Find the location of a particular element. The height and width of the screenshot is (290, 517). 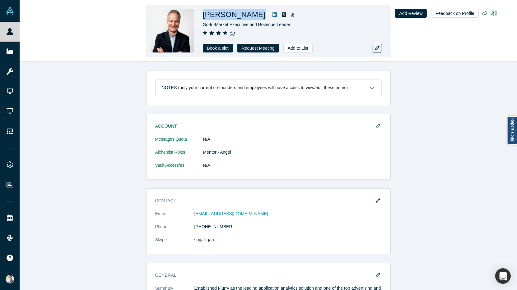

h3: Contact is located at coordinates (264, 201).